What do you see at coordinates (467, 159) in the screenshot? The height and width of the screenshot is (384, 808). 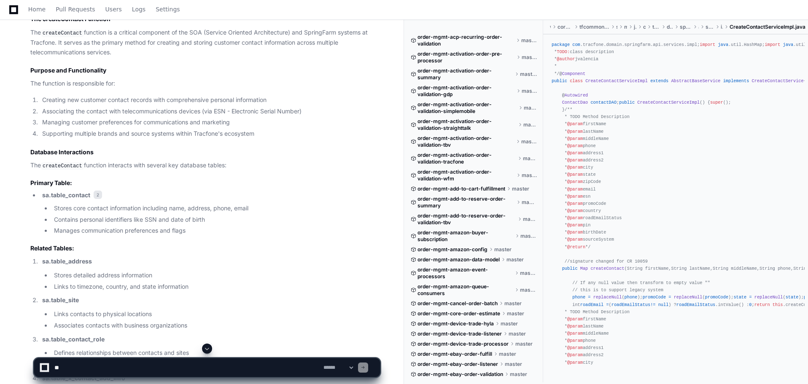 I see `span: order-mgmt-activation-order-validation-tracfone` at bounding box center [467, 159].